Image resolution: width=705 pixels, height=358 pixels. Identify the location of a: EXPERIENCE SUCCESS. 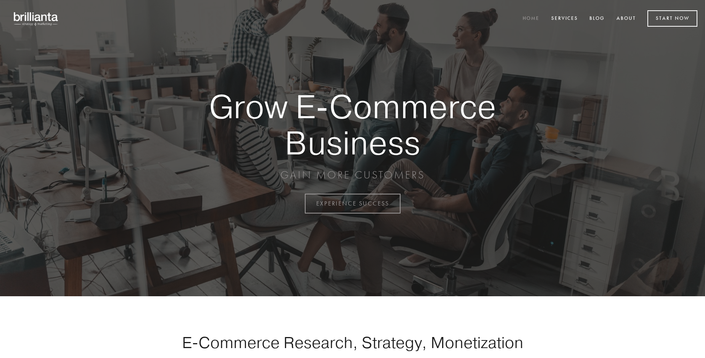
(353, 204).